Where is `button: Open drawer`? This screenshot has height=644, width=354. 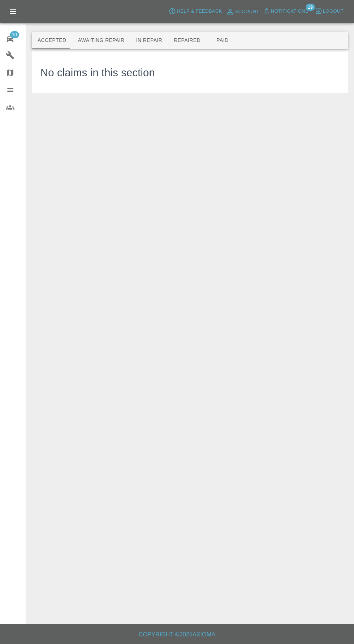 button: Open drawer is located at coordinates (13, 12).